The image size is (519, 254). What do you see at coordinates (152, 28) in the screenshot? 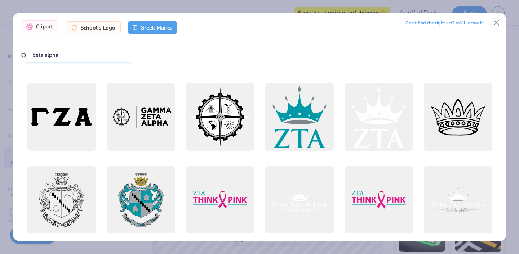
I see `div: Greek Marks` at bounding box center [152, 28].